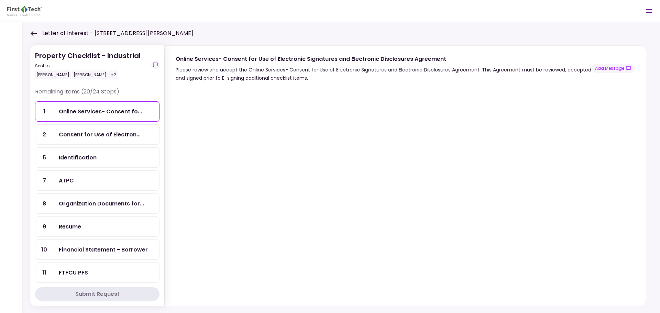 The height and width of the screenshot is (313, 660). Describe the element at coordinates (405, 176) in the screenshot. I see `div: Online Services- Consent for Use of Electronic Signatures and Electronic Disclosures AgreementPle...` at that location.